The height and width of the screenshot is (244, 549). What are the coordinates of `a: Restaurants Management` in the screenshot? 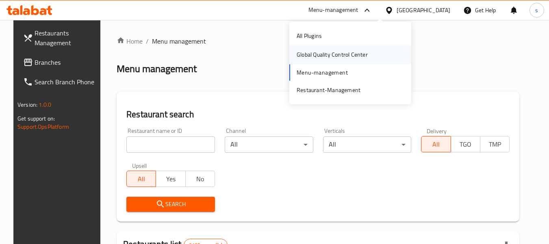 It's located at (61, 38).